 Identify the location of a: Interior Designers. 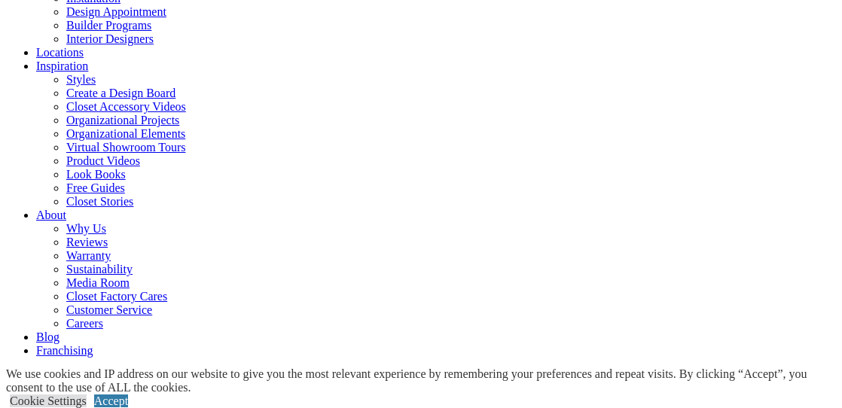
(110, 38).